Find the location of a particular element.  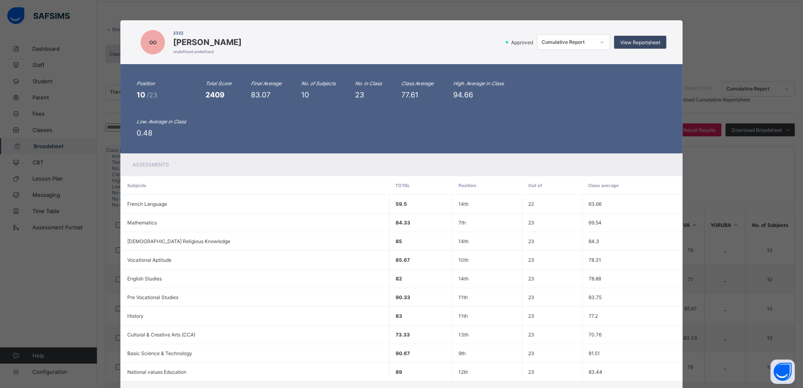

span: 77.2 is located at coordinates (593, 315).